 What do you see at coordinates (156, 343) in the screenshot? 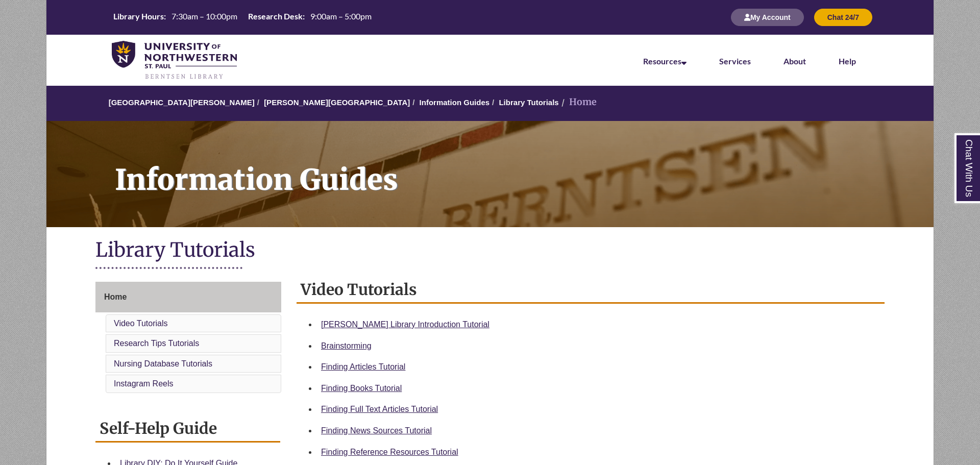
I see `a: Research Tips Tutorials` at bounding box center [156, 343].